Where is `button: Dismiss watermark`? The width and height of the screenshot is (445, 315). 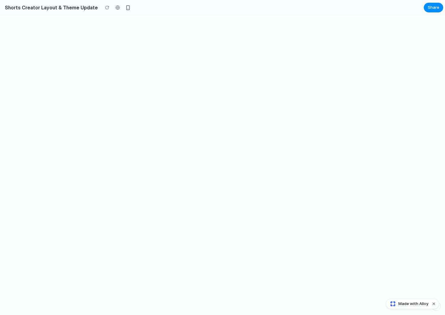
button: Dismiss watermark is located at coordinates (433, 304).